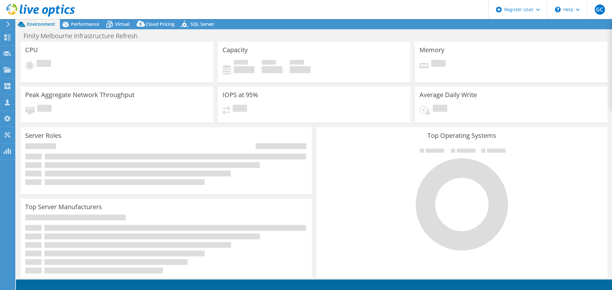 Image resolution: width=612 pixels, height=290 pixels. I want to click on span: Free, so click(268, 63).